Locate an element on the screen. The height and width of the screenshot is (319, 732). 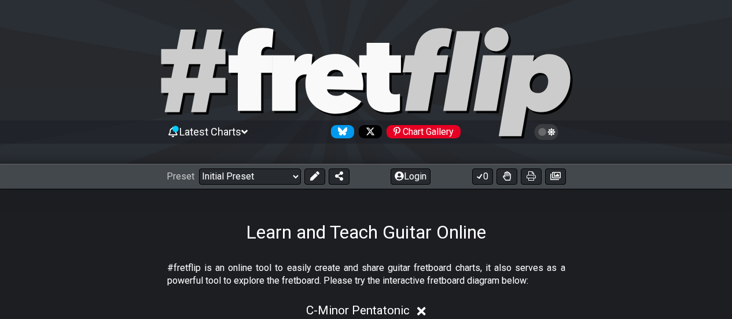
a: #fretflip at Pinterest is located at coordinates (421, 131).